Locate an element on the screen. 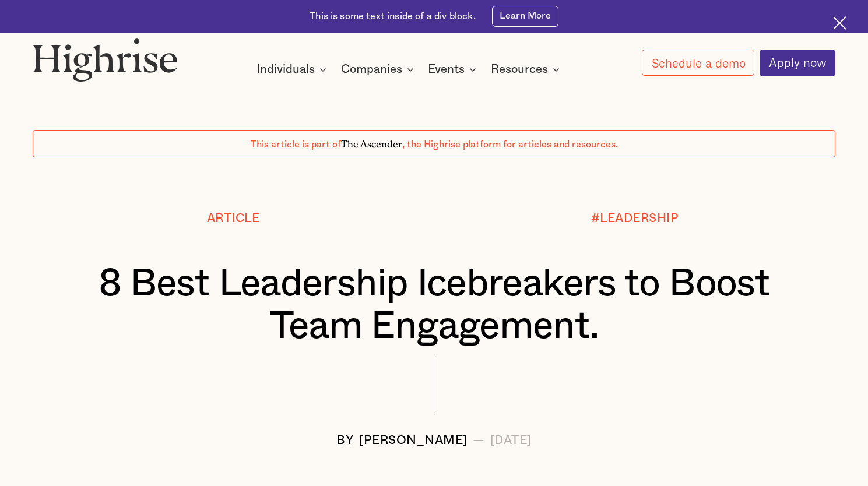  div: Article is located at coordinates (233, 217).